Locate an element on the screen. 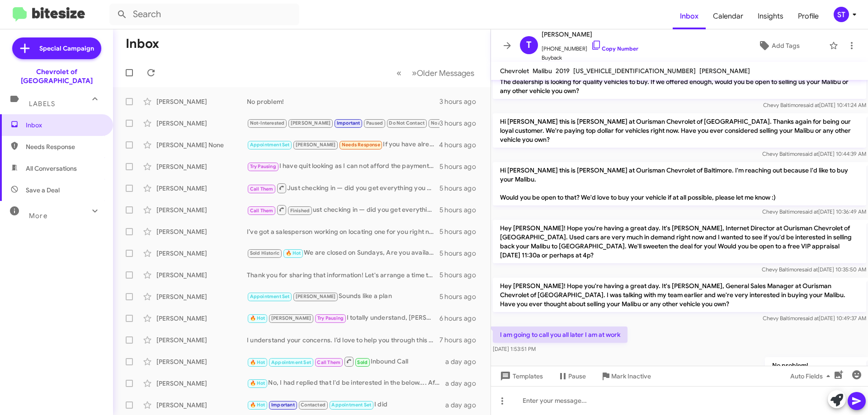 This screenshot has width=868, height=415. span: Sold Historic is located at coordinates (265, 253).